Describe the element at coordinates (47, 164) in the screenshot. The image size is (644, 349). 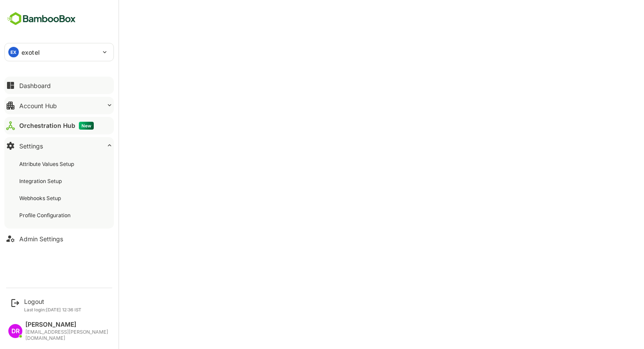
I see `div: Attribute Values Setup` at that location.